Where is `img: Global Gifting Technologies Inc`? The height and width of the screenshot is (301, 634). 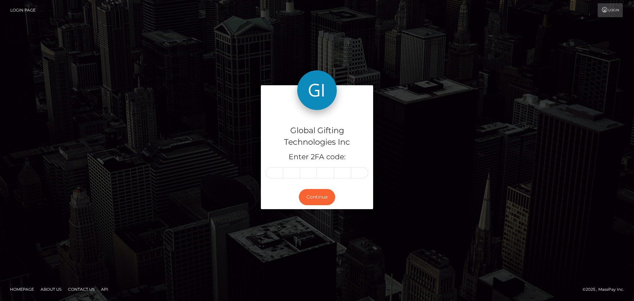
img: Global Gifting Technologies Inc is located at coordinates (317, 90).